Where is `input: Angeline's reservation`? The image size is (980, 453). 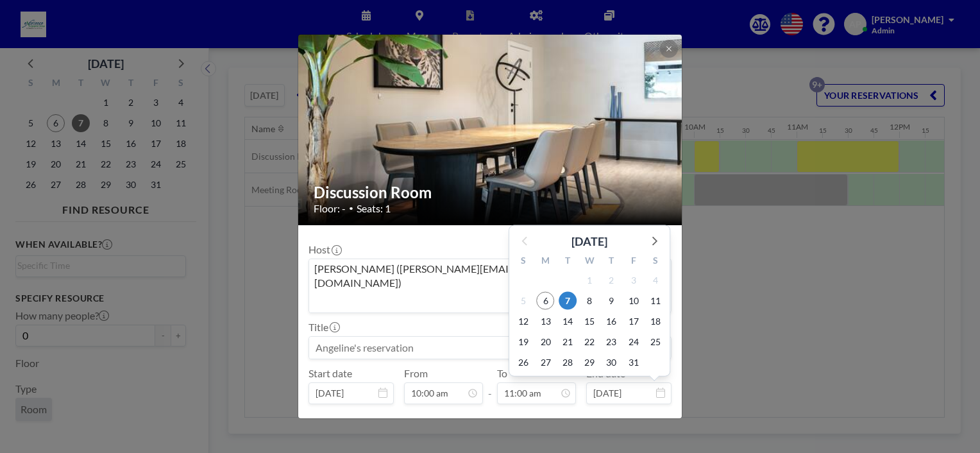 input: Angeline's reservation is located at coordinates (490, 347).